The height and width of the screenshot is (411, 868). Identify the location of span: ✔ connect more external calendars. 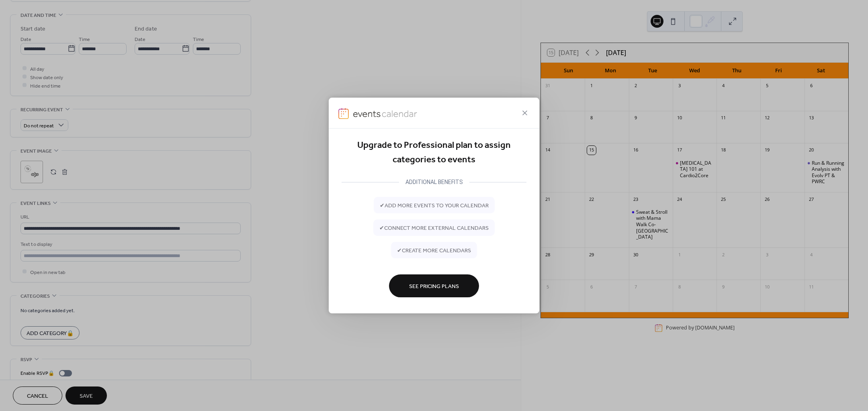
(434, 228).